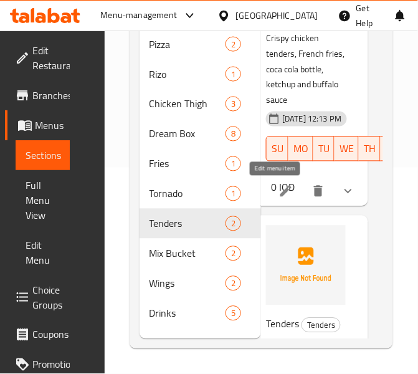 This screenshot has height=374, width=418. Describe the element at coordinates (201, 254) in the screenshot. I see `div: Mix Bucket2` at that location.